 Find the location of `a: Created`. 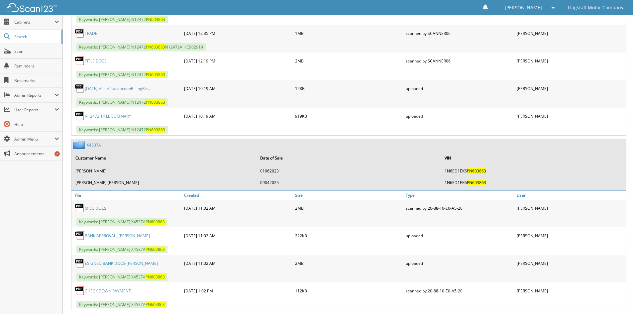

a: Created is located at coordinates (238, 195).